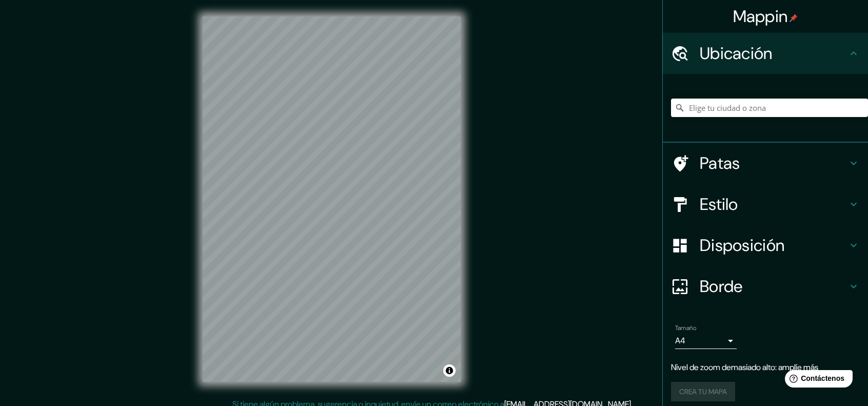  I want to click on div: Borde, so click(765, 286).